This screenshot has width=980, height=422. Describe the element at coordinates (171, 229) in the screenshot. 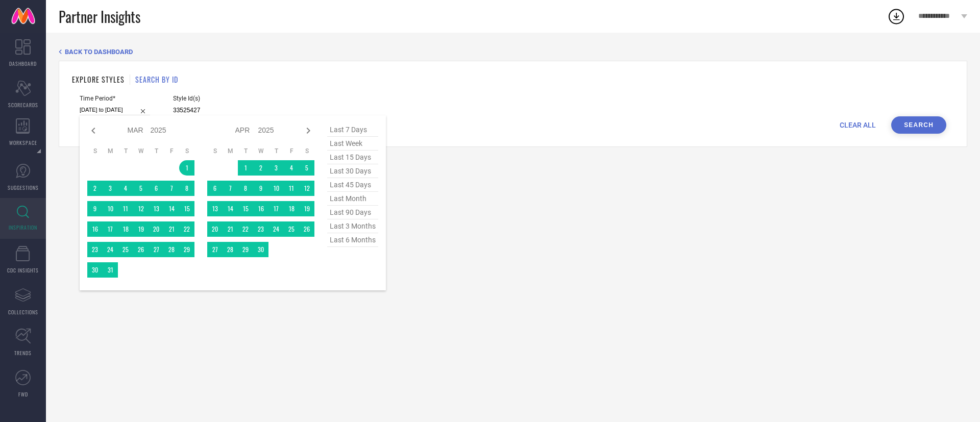

I see `td: Fri Mar 21 2025` at that location.